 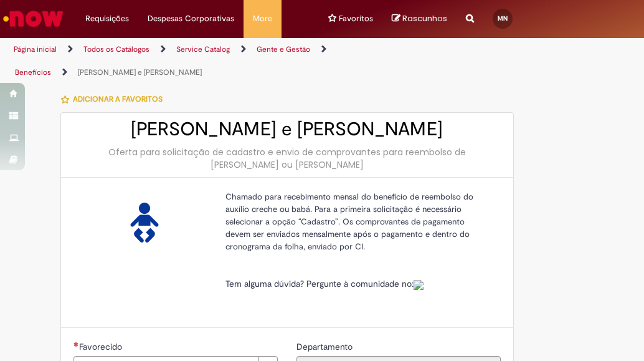 What do you see at coordinates (190, 19) in the screenshot?
I see `span: Despesas Corporativas` at bounding box center [190, 19].